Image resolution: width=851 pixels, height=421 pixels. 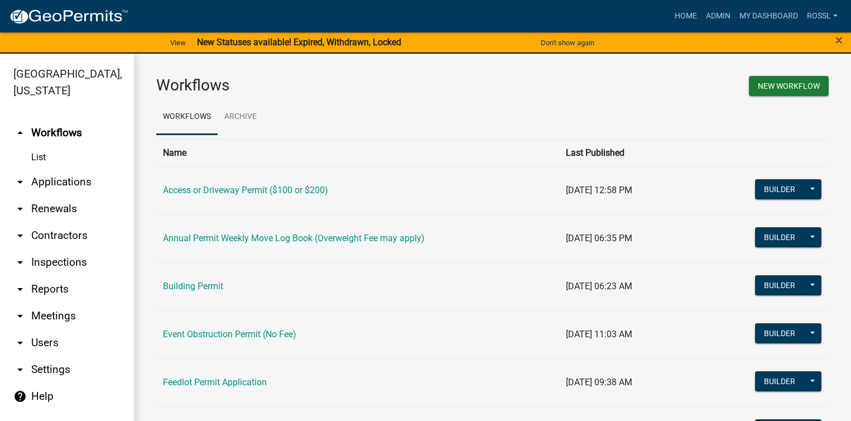 I want to click on a: Annual Permit Weekly Move Log Book (Overweight Fee may apply), so click(x=293, y=238).